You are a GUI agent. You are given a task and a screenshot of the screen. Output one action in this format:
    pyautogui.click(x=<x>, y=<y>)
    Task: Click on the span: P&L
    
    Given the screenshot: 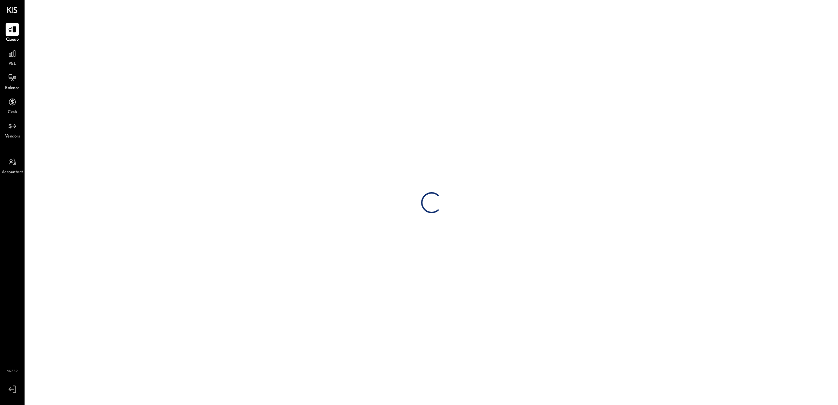 What is the action you would take?
    pyautogui.click(x=12, y=64)
    